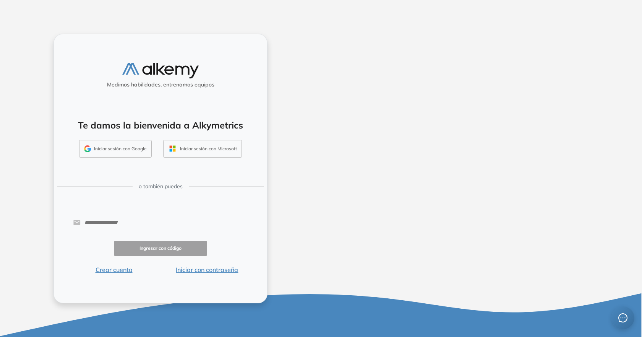 The image size is (642, 337). What do you see at coordinates (207, 269) in the screenshot?
I see `button: Iniciar con contraseña` at bounding box center [207, 269].